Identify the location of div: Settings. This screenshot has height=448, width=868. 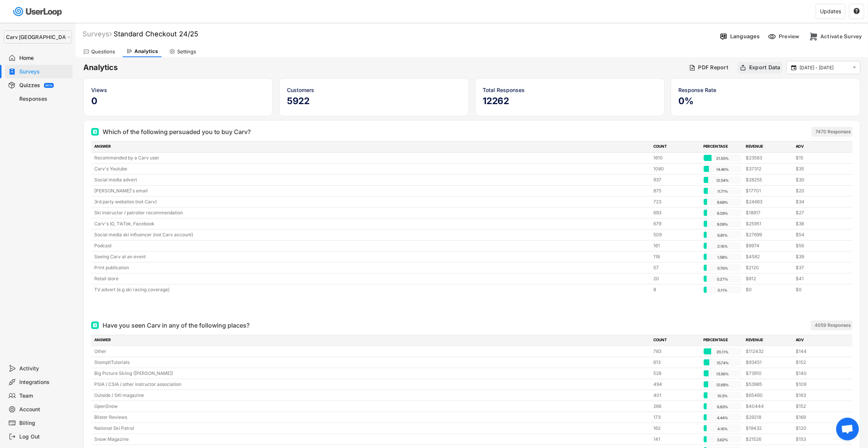
(187, 51).